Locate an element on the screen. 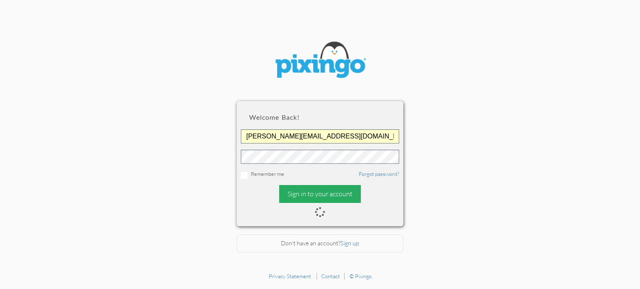 The height and width of the screenshot is (289, 640). div: Sign in to your account is located at coordinates (320, 194).